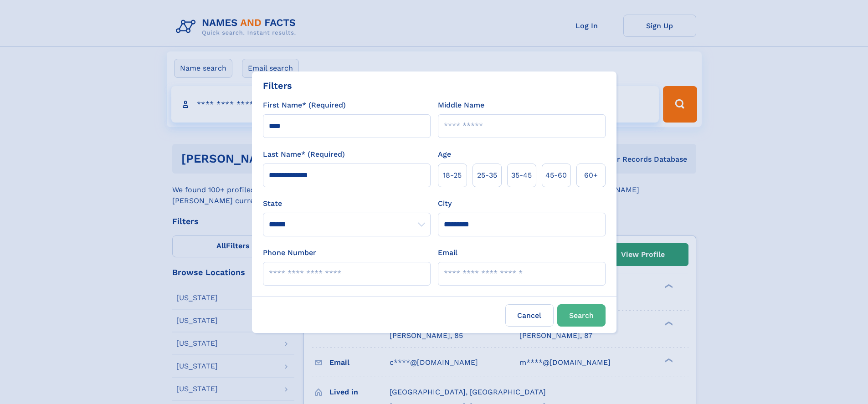  What do you see at coordinates (447, 253) in the screenshot?
I see `label: Email` at bounding box center [447, 253].